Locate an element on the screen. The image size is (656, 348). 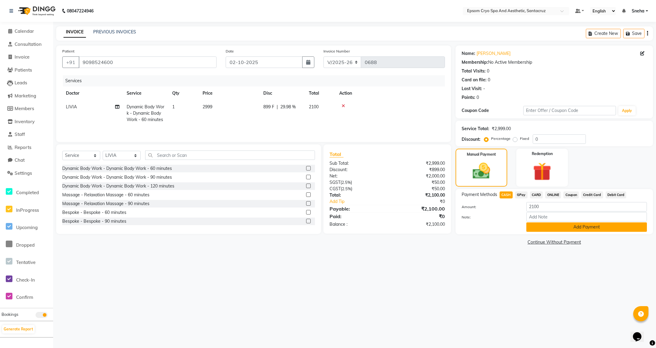
span: Check-In is located at coordinates (26, 280).